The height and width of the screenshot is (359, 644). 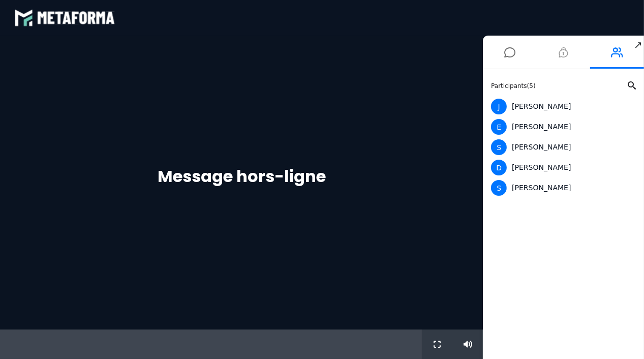 I want to click on span: E, so click(x=499, y=126).